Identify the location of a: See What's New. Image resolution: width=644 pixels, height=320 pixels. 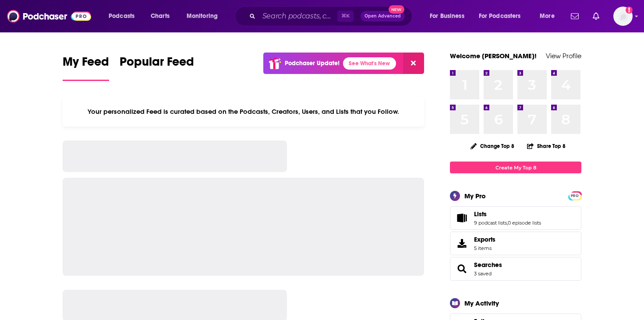
(369, 64).